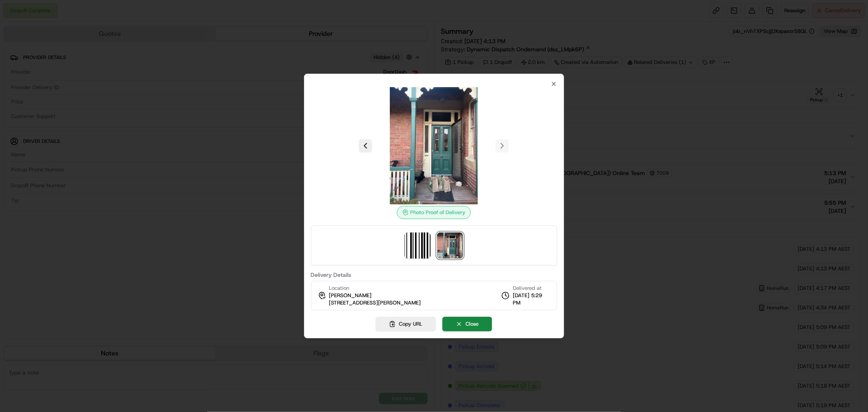 This screenshot has height=412, width=868. Describe the element at coordinates (418, 246) in the screenshot. I see `button: barcode_scan_on_pickup image` at that location.